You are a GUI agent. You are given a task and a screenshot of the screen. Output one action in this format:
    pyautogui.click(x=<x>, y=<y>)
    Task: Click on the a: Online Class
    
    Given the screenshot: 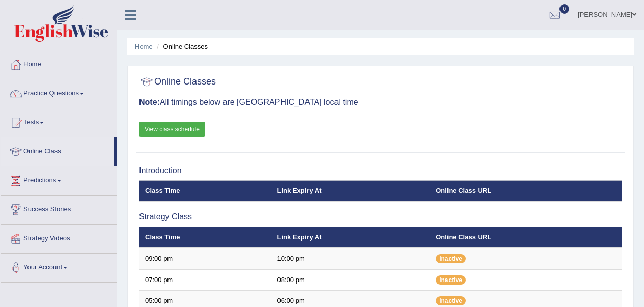 What is the action you would take?
    pyautogui.click(x=57, y=150)
    